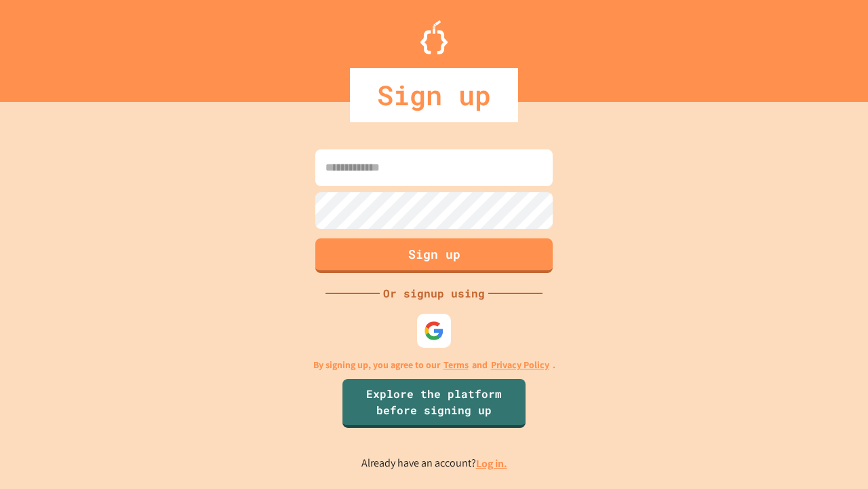  What do you see at coordinates (434, 255) in the screenshot?
I see `button: Sign up` at bounding box center [434, 255].